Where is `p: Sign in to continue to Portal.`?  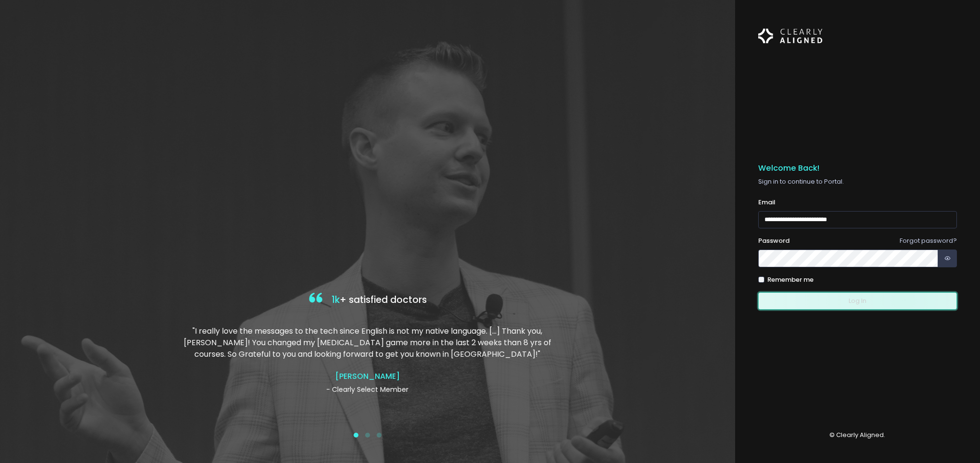 p: Sign in to continue to Portal. is located at coordinates (857, 182).